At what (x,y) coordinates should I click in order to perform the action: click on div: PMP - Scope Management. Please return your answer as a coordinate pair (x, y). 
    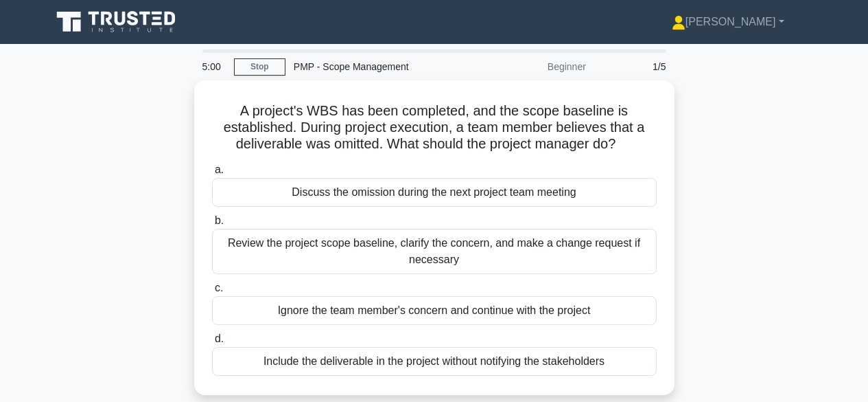
    Looking at the image, I should click on (380, 67).